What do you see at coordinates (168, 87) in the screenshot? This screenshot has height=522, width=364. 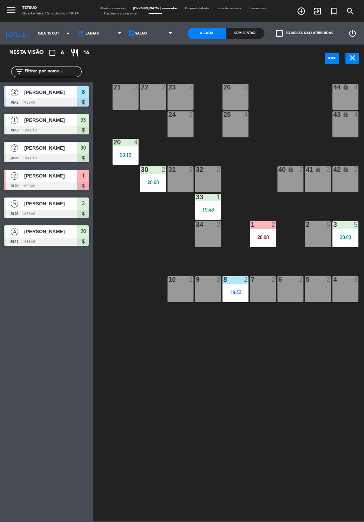 I see `div: 23` at bounding box center [168, 87].